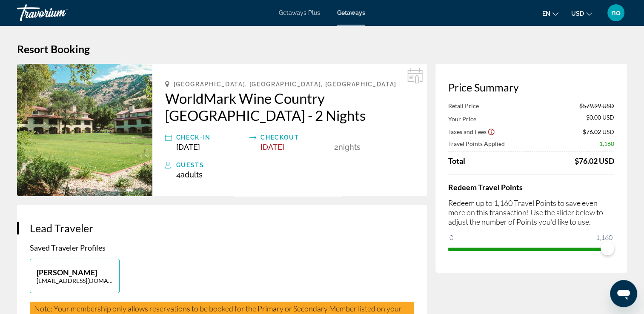  Describe the element at coordinates (295, 137) in the screenshot. I see `div: Checkout` at that location.